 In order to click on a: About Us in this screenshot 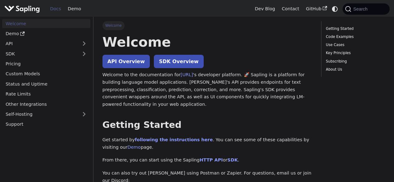, I will do `click(354, 69)`.